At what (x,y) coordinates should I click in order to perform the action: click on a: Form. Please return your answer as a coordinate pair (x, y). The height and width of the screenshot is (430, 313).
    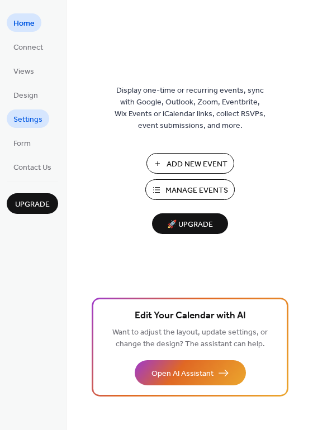
    Looking at the image, I should click on (22, 143).